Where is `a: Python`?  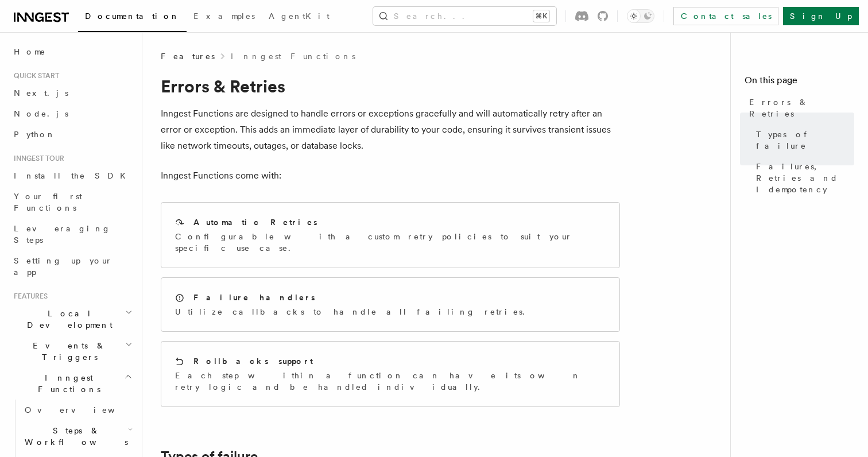
a: Python is located at coordinates (72, 135).